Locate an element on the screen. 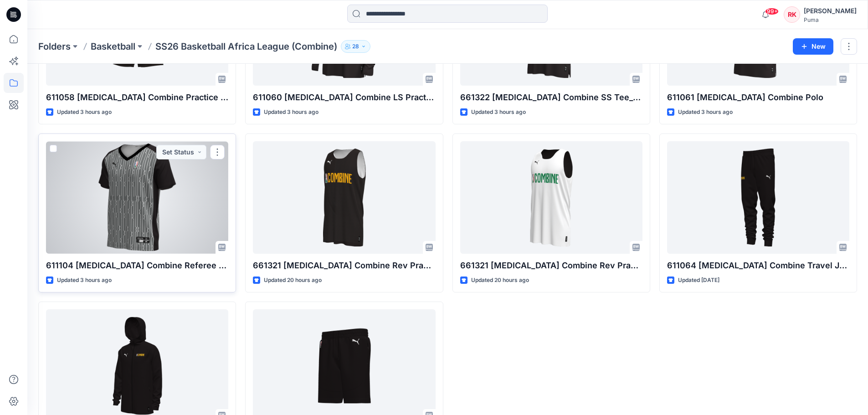 Image resolution: width=868 pixels, height=415 pixels. p: 28 is located at coordinates (355, 46).